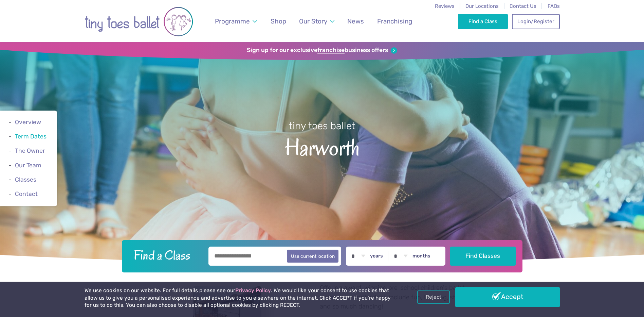 The image size is (644, 317). What do you see at coordinates (322, 50) in the screenshot?
I see `a: Sign up for our exclusivefranchisebusiness offers` at bounding box center [322, 50].